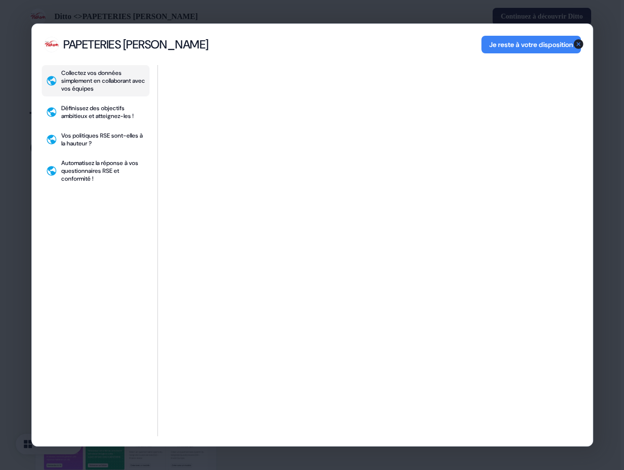  Describe the element at coordinates (96, 171) in the screenshot. I see `button: Automatisez la réponse à vos questionnaires RSE et conformité !` at that location.